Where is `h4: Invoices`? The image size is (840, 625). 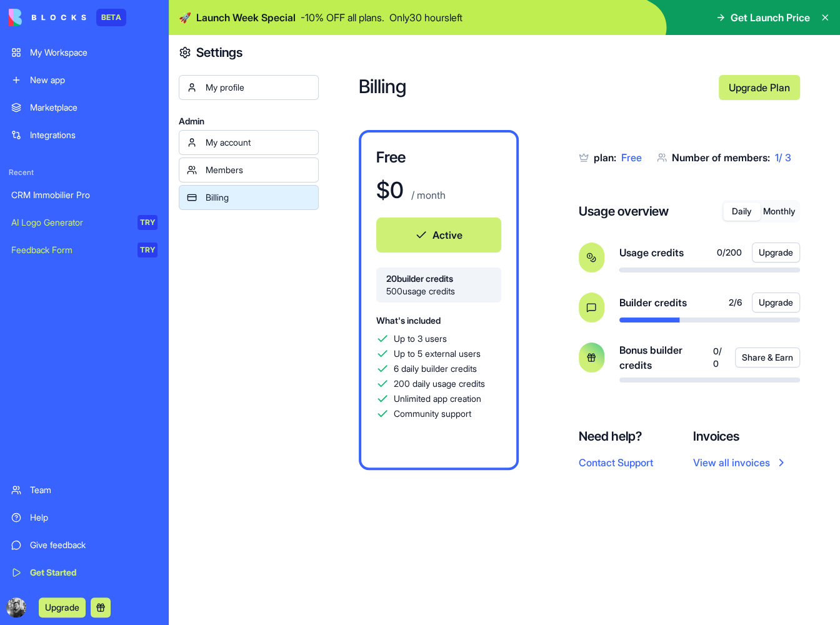
h4: Invoices is located at coordinates (740, 436).